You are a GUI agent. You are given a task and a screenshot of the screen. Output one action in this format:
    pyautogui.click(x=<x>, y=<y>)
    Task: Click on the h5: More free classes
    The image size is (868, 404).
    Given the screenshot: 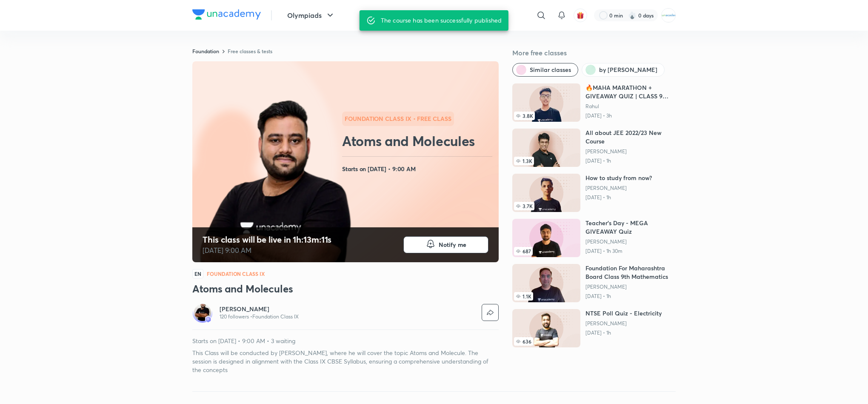 What is the action you would take?
    pyautogui.click(x=594, y=53)
    